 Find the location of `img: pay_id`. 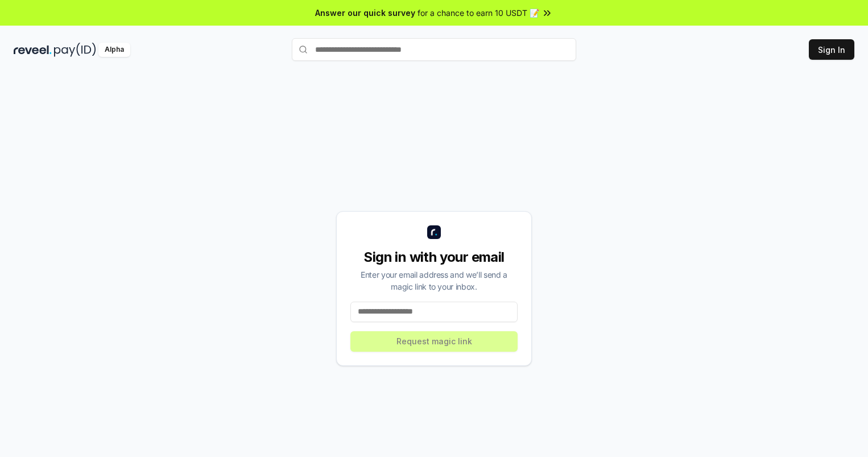

img: pay_id is located at coordinates (75, 49).